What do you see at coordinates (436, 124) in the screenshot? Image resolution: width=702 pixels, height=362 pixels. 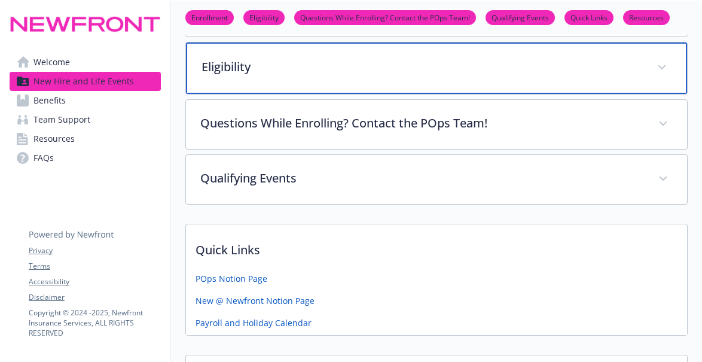 I see `div: Questions While Enrolling? Contact the POps Team!` at bounding box center [436, 124].